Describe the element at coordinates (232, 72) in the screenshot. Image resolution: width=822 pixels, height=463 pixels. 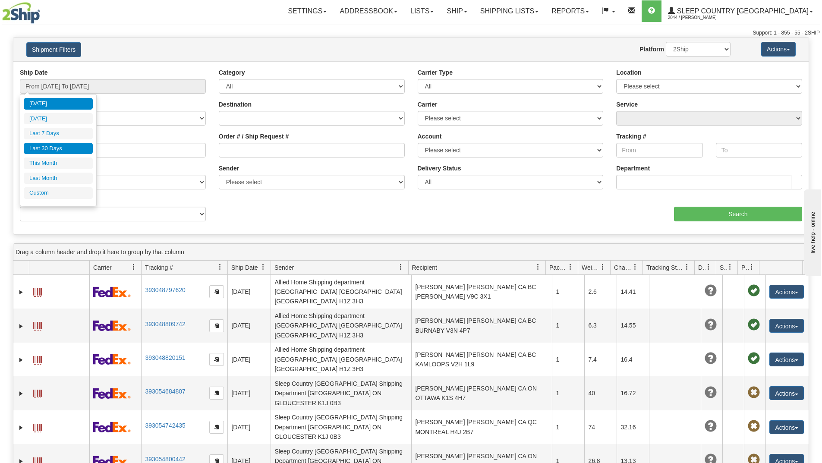
I see `label: Category` at that location.